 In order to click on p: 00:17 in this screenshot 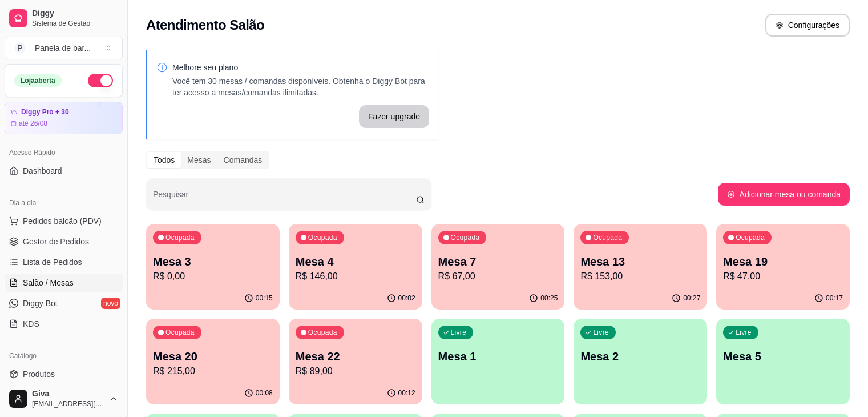, I will do `click(835, 298)`.